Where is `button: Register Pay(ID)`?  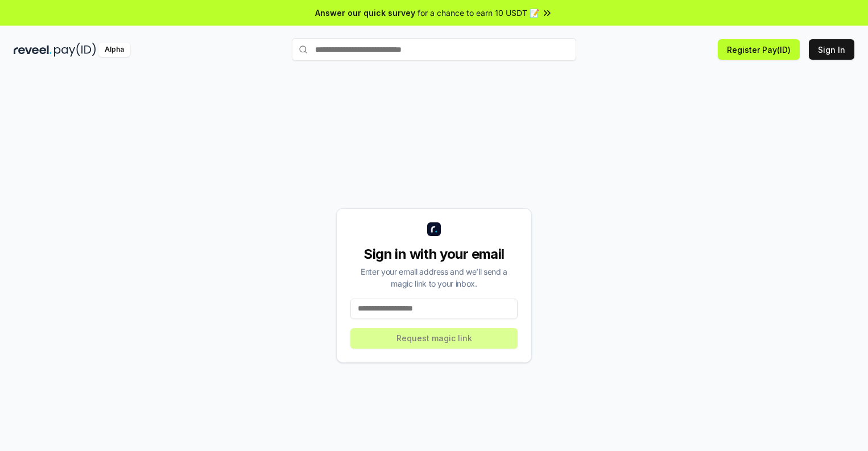
button: Register Pay(ID) is located at coordinates (760, 49).